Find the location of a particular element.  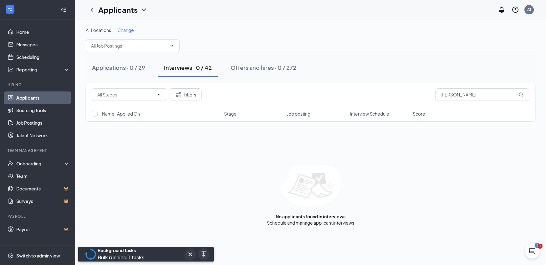

span: 1 is located at coordinates (540, 246).